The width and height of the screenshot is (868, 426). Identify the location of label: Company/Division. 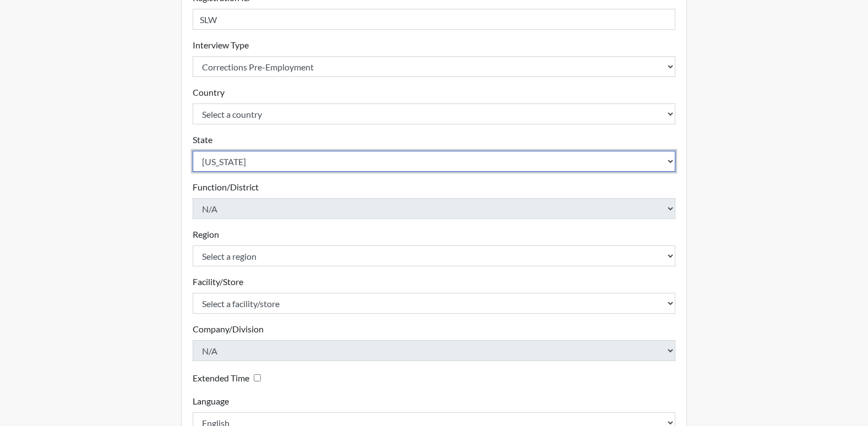
(228, 329).